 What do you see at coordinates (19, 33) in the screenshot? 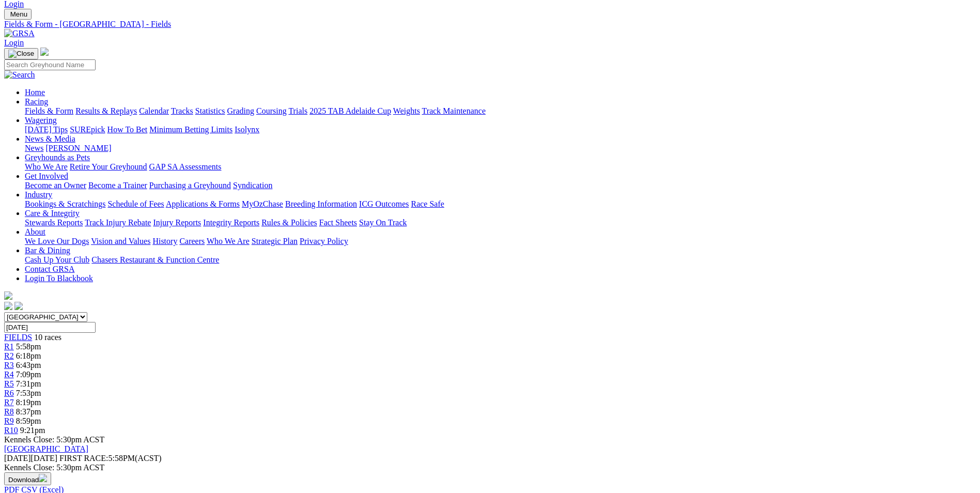
I see `img: GRSA` at bounding box center [19, 33].